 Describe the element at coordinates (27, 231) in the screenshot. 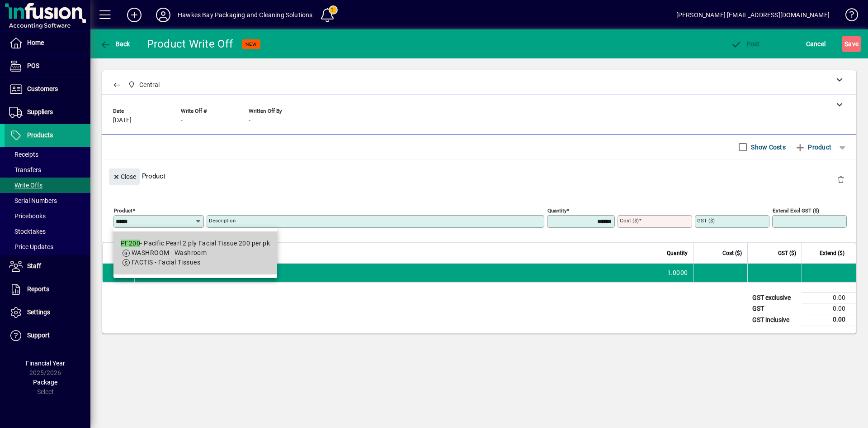

I see `span: Stocktakes` at that location.